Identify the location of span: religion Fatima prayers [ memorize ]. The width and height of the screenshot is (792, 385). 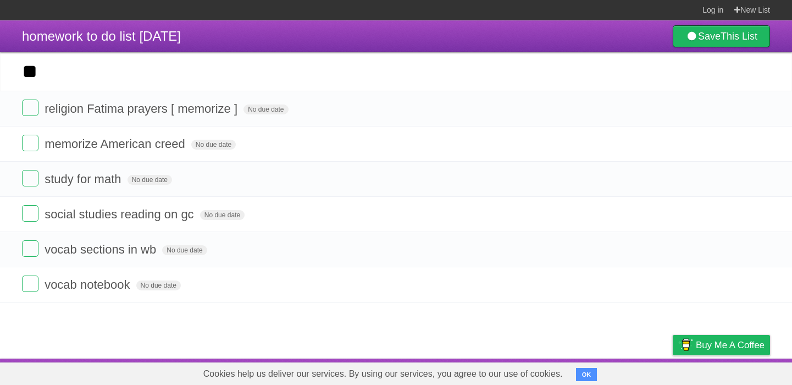
(142, 108).